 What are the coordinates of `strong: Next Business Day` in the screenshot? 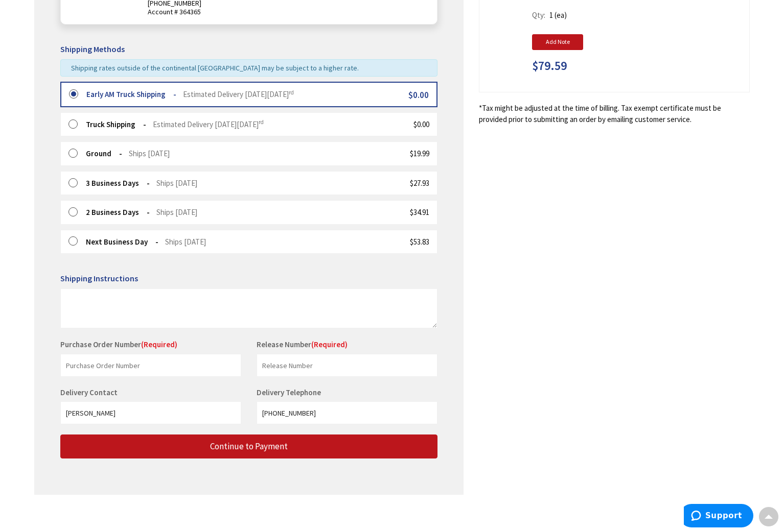 It's located at (122, 242).